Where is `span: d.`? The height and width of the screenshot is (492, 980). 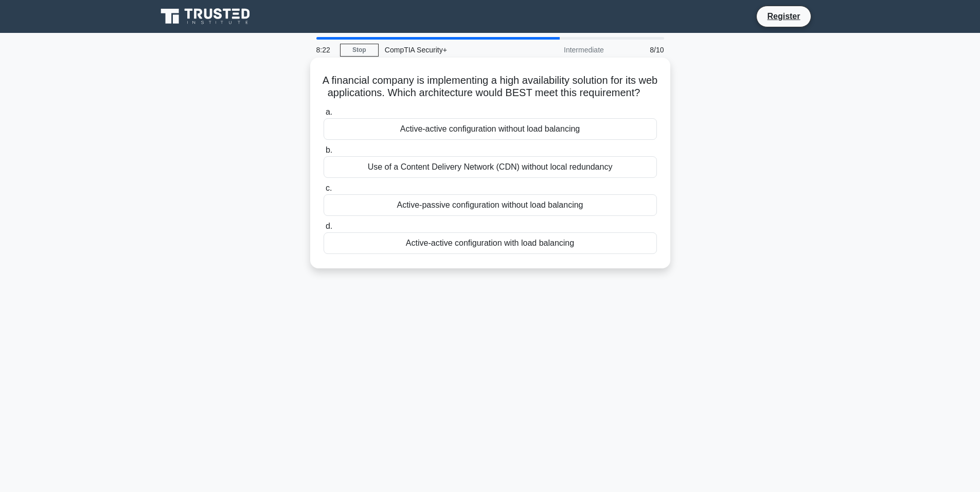
span: d. is located at coordinates (328, 226).